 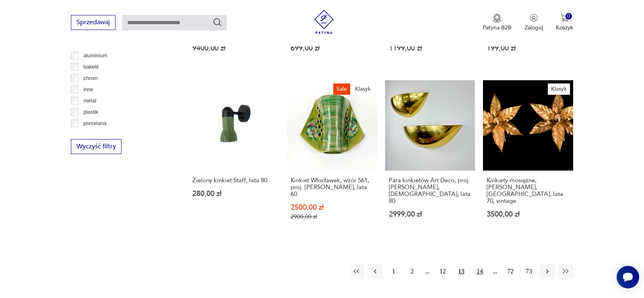 What do you see at coordinates (94, 55) in the screenshot?
I see `p: aluminium` at bounding box center [94, 55].